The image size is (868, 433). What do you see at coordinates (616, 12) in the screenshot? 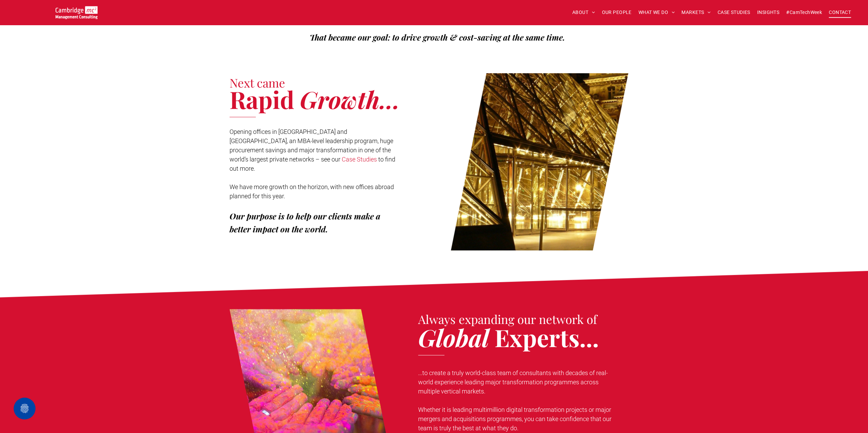
I see `a: OUR PEOPLE` at bounding box center [616, 12].